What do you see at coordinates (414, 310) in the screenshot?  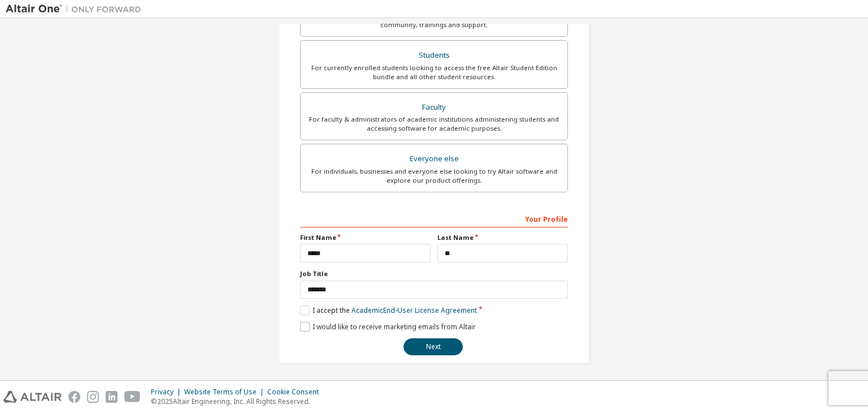 I see `a: Academic End-User License Agreement` at bounding box center [414, 310].